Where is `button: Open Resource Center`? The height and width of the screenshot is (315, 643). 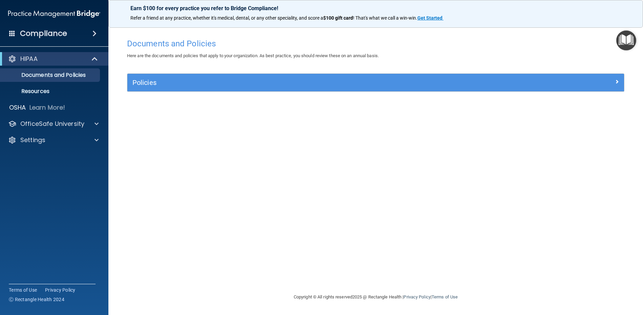
button: Open Resource Center is located at coordinates (626, 40).